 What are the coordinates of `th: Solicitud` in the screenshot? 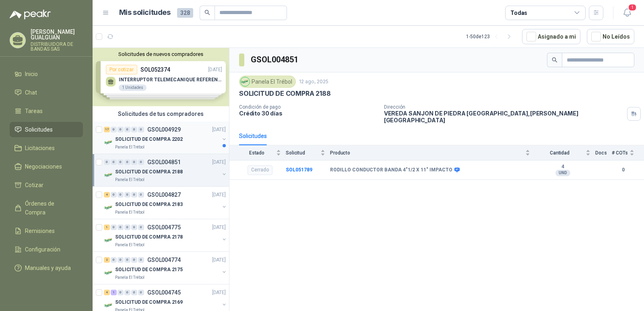 It's located at (308, 152).